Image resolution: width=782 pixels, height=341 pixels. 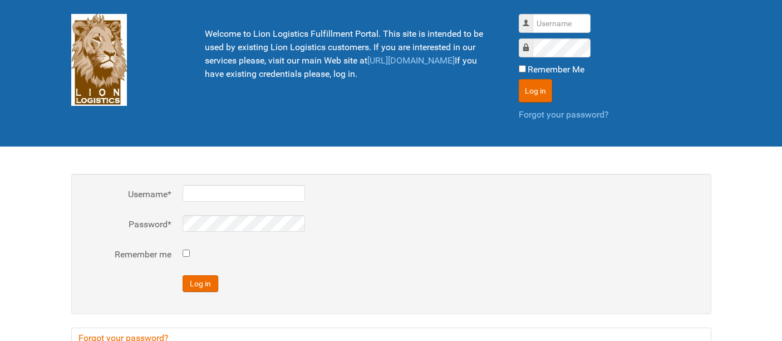 I want to click on p: Welcome to Lion Logistics Fulfillment Portal. This site is intended to be used by existing Lion L..., so click(x=348, y=54).